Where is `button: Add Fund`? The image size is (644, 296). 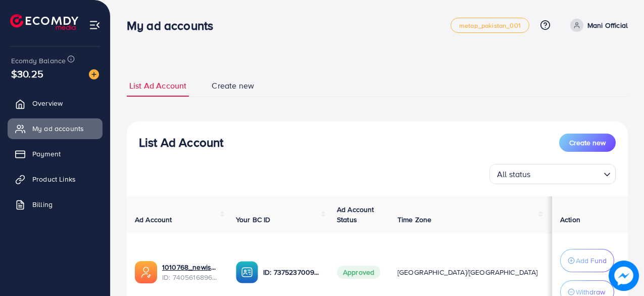 button: Add Fund is located at coordinates (586, 260).